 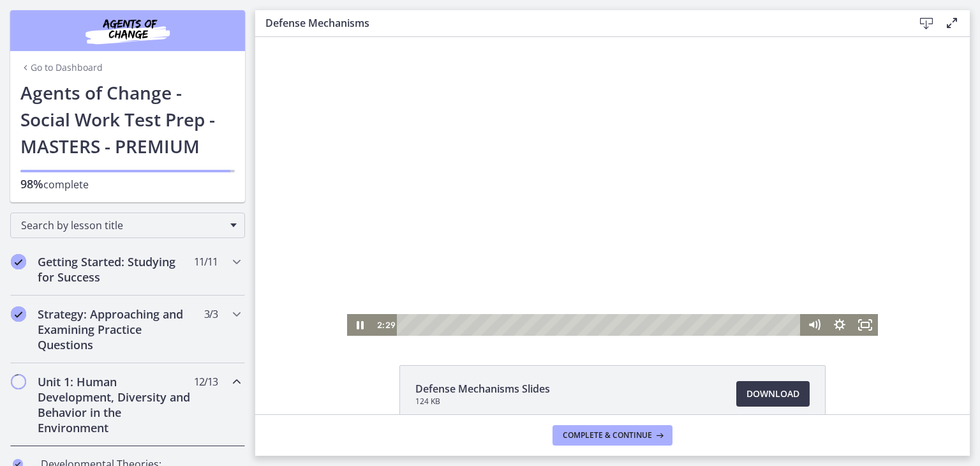 I want to click on div: Search by lesson title, so click(x=128, y=225).